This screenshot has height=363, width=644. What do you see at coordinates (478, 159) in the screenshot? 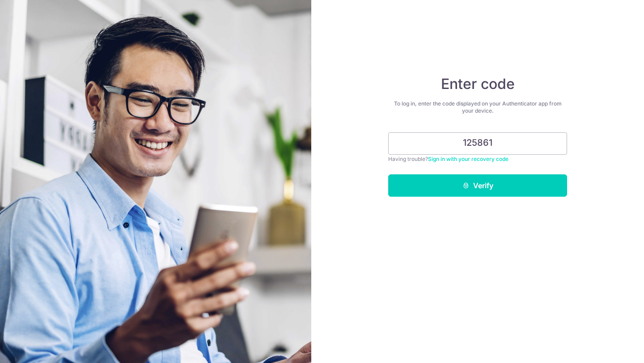
I see `div: Having trouble?` at bounding box center [478, 159].